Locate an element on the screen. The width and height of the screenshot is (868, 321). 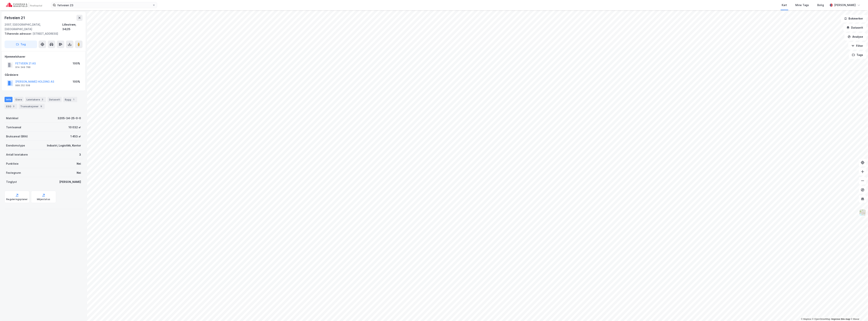
div: Eiendomstype is located at coordinates (15, 145).